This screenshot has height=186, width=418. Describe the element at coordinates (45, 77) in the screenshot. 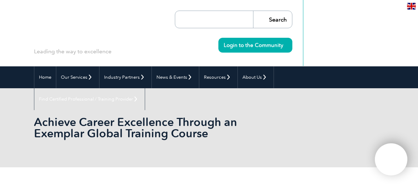

I see `a: Home` at that location.